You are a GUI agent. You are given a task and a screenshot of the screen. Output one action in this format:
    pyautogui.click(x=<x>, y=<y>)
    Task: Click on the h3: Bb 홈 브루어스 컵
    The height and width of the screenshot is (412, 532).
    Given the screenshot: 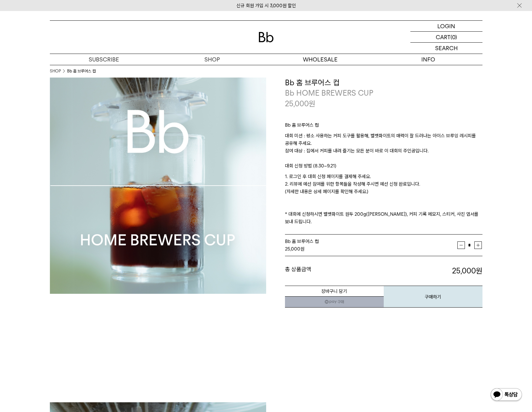 What is the action you would take?
    pyautogui.click(x=383, y=83)
    